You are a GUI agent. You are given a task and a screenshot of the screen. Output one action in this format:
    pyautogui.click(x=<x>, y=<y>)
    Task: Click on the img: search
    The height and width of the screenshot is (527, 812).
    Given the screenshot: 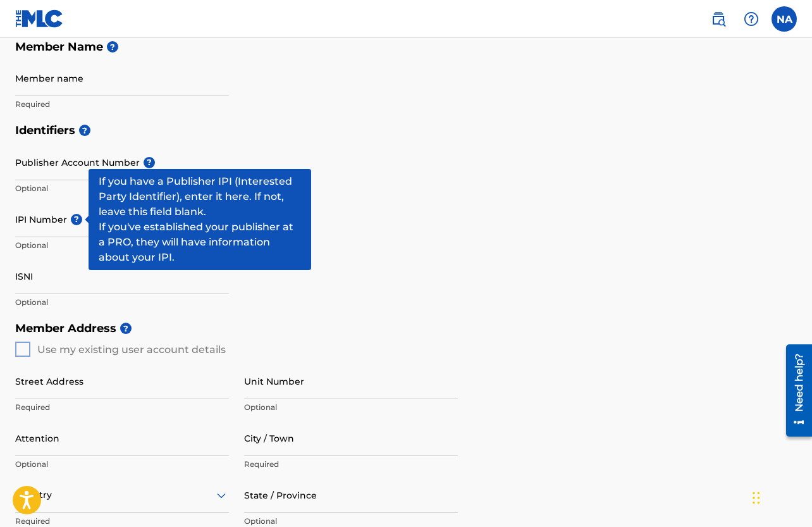 What is the action you would take?
    pyautogui.click(x=718, y=19)
    